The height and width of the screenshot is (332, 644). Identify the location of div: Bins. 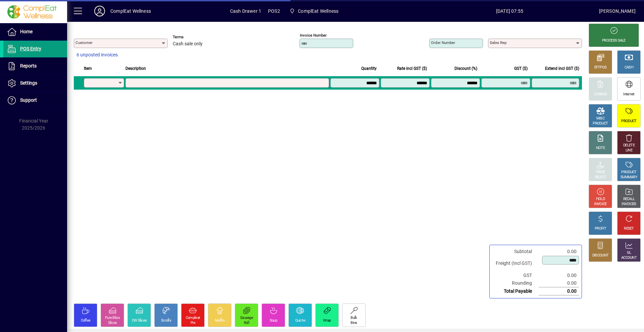
(354, 323).